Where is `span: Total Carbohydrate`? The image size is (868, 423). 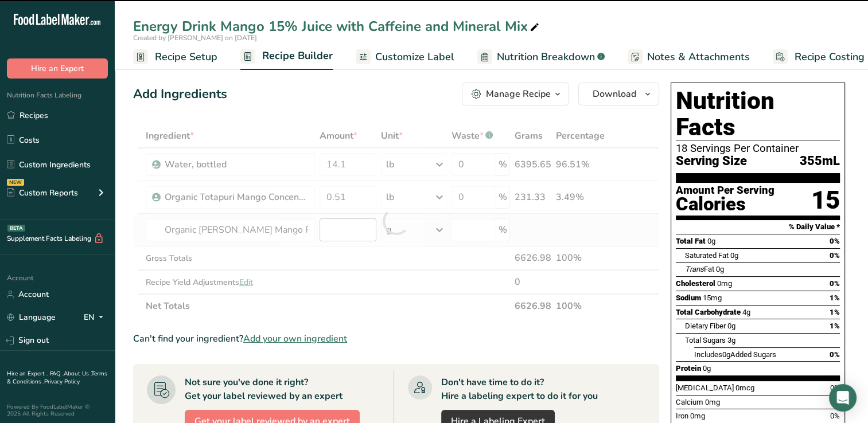 span: Total Carbohydrate is located at coordinates (708, 312).